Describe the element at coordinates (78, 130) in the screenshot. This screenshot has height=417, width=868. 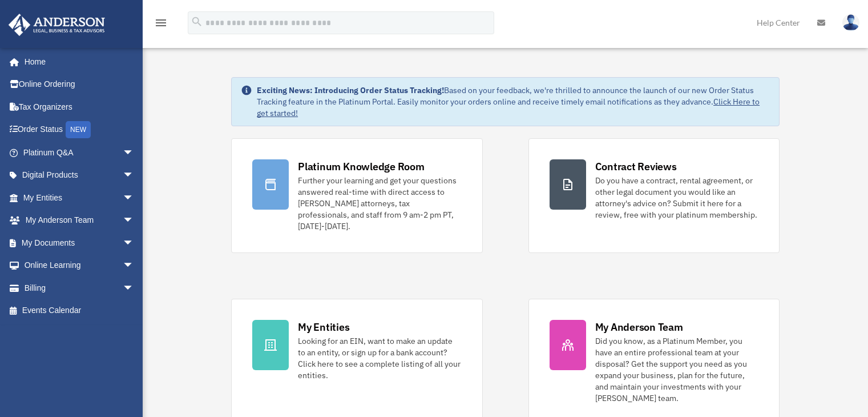
I see `div: NEW` at that location.